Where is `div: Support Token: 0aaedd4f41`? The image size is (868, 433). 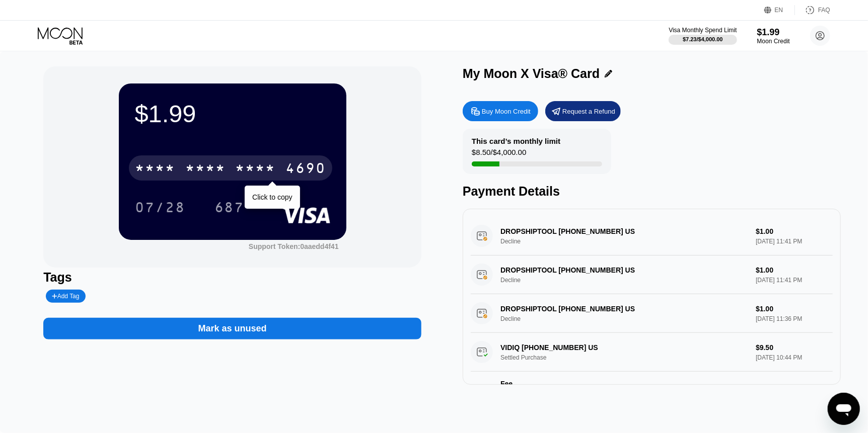
div: Support Token: 0aaedd4f41 is located at coordinates (294, 247).